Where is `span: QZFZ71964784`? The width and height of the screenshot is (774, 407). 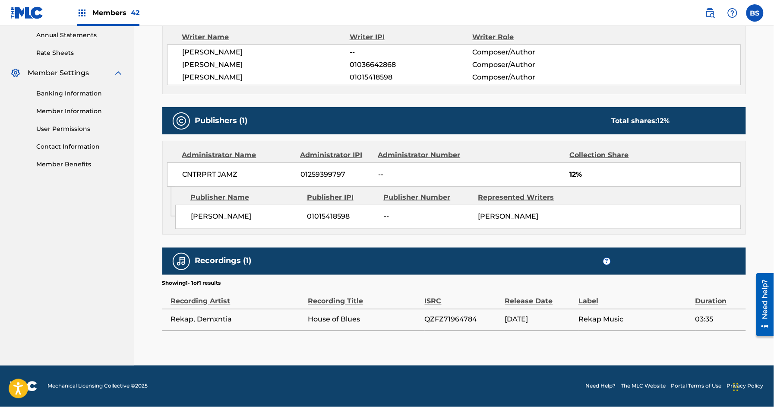
span: QZFZ71964784 is located at coordinates (463, 320).